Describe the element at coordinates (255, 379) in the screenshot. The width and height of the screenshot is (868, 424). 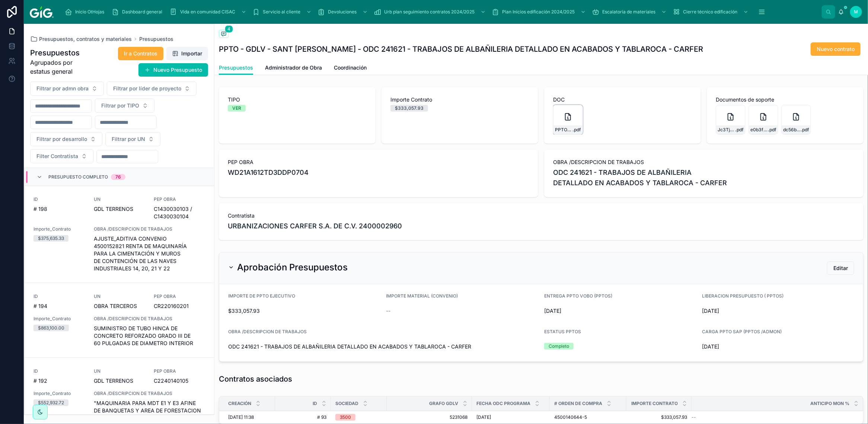
I see `h1: Contratos asociados` at that location.